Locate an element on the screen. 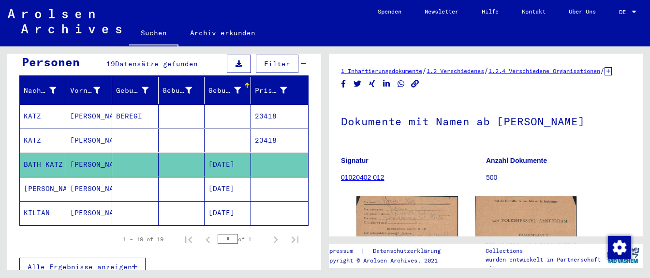  a: 01020402 012 is located at coordinates (363, 177).